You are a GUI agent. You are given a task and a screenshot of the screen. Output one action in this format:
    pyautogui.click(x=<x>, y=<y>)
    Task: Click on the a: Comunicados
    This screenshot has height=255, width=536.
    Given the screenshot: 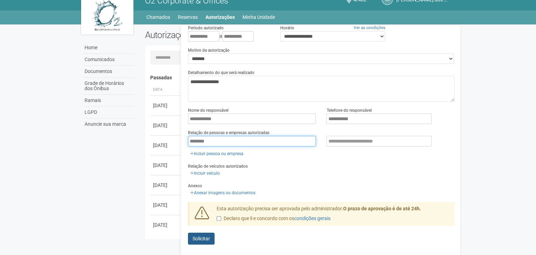 What is the action you would take?
    pyautogui.click(x=109, y=60)
    